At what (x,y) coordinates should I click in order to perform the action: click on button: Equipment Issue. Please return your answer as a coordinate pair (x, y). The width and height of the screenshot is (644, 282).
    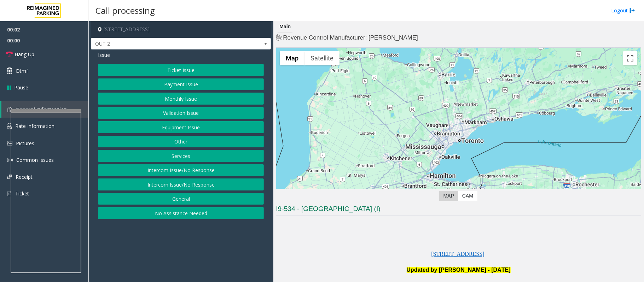
    Looking at the image, I should click on (180, 127).